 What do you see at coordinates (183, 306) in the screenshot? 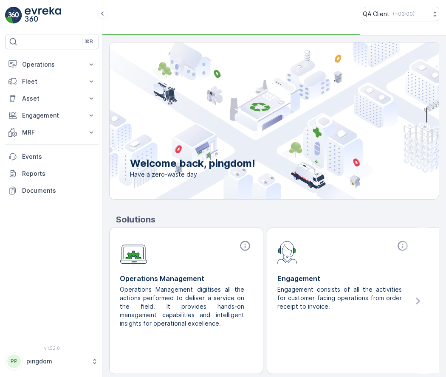
I see `p: Operations Management digitises all the actions performed to deliver a service on the field. It p...` at bounding box center [183, 306].